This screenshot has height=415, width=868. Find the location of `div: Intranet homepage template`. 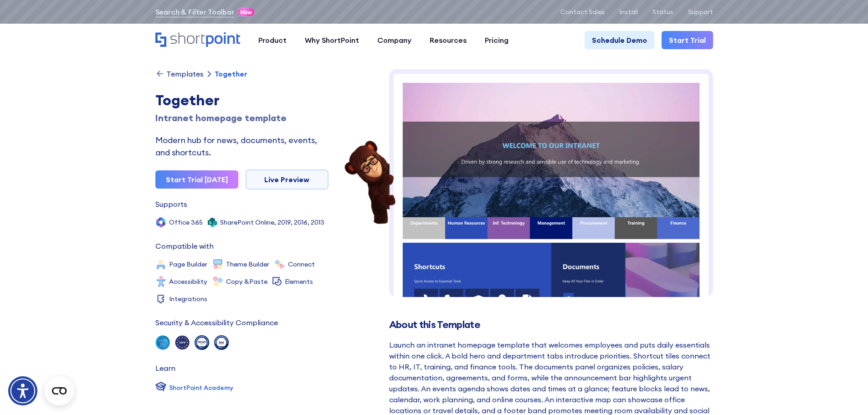

div: Intranet homepage template is located at coordinates (242, 118).